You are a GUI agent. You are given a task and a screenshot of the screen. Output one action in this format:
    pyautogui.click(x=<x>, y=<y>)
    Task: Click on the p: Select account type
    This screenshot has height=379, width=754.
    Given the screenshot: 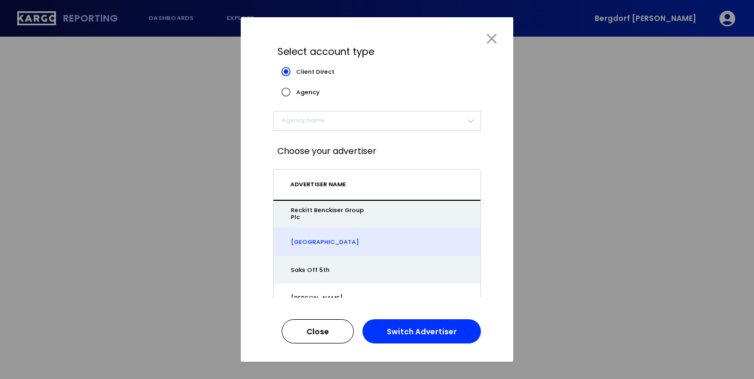 What is the action you would take?
    pyautogui.click(x=377, y=52)
    